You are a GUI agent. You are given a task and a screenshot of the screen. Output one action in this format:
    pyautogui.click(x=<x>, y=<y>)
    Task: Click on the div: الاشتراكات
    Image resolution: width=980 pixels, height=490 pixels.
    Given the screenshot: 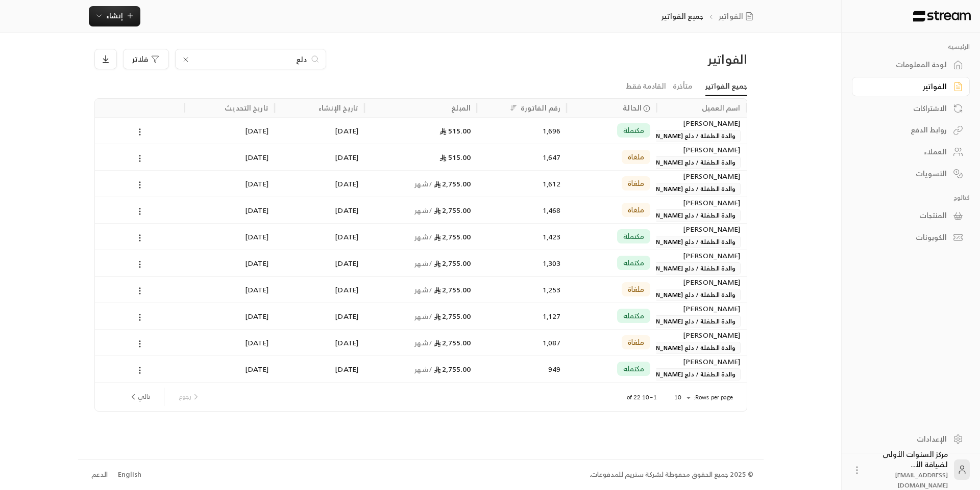 What is the action you would take?
    pyautogui.click(x=905, y=108)
    